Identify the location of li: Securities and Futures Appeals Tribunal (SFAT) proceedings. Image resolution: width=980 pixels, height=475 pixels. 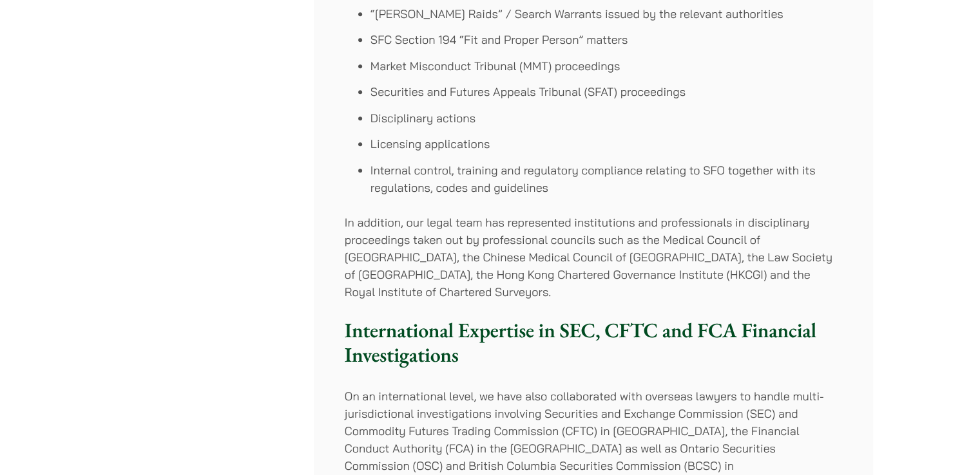
(606, 91).